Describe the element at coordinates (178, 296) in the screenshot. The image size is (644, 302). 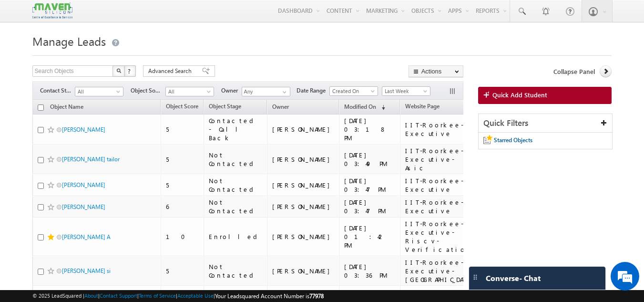
I see `span: © 2025 LeadSquared | | | | |` at that location.